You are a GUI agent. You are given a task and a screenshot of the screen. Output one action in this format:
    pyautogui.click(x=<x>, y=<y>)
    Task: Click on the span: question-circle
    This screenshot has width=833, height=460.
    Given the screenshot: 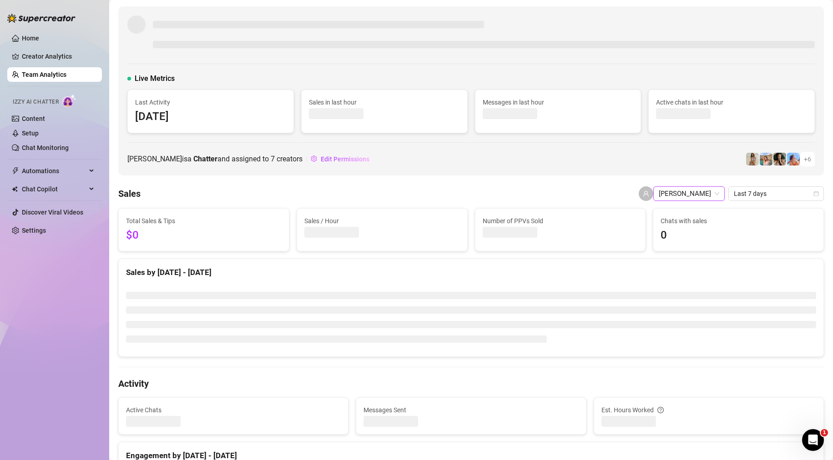 What is the action you would take?
    pyautogui.click(x=660, y=410)
    